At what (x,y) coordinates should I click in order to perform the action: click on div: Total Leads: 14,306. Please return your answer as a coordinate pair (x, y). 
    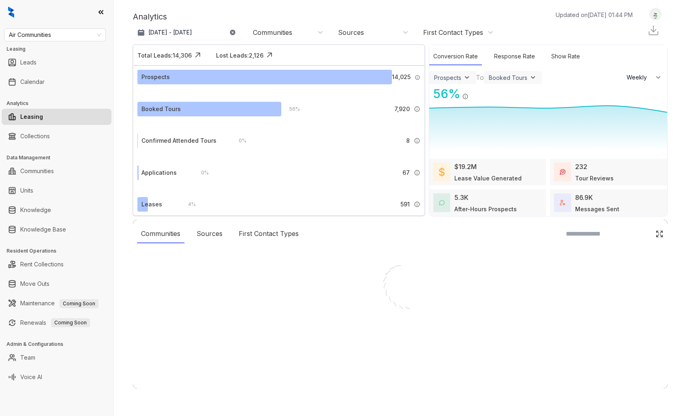
    Looking at the image, I should click on (165, 55).